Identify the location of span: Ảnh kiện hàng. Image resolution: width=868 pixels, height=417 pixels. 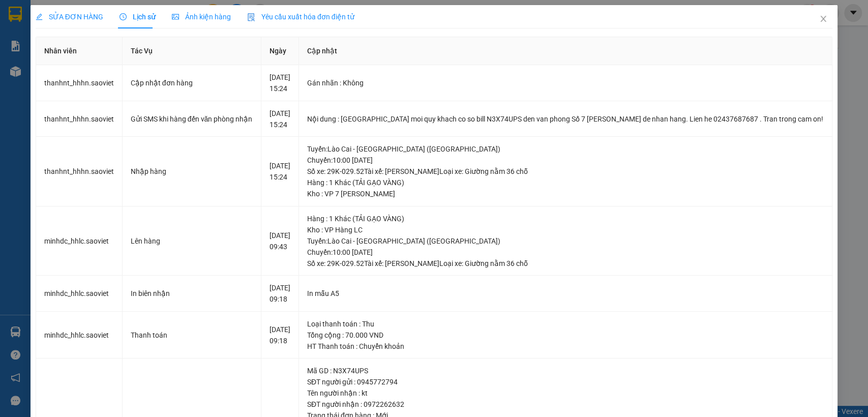
(202, 17).